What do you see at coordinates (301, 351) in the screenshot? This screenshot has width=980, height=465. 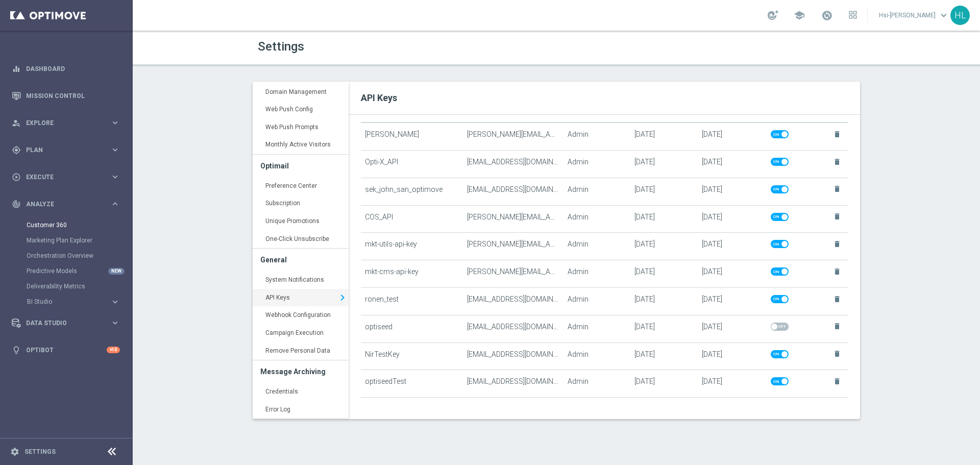 I see `a: Remove Personal Data` at bounding box center [301, 351].